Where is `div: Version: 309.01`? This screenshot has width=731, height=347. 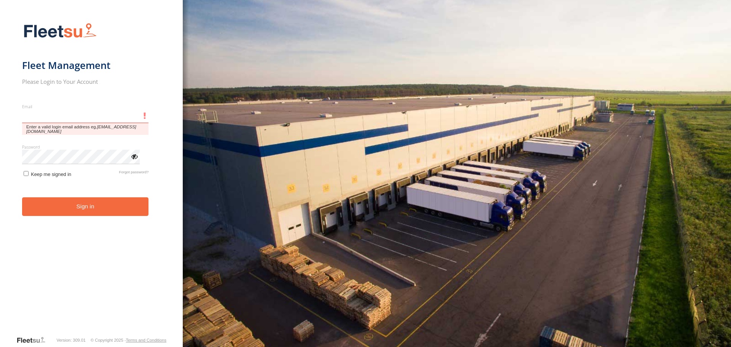
div: Version: 309.01 is located at coordinates (71, 340).